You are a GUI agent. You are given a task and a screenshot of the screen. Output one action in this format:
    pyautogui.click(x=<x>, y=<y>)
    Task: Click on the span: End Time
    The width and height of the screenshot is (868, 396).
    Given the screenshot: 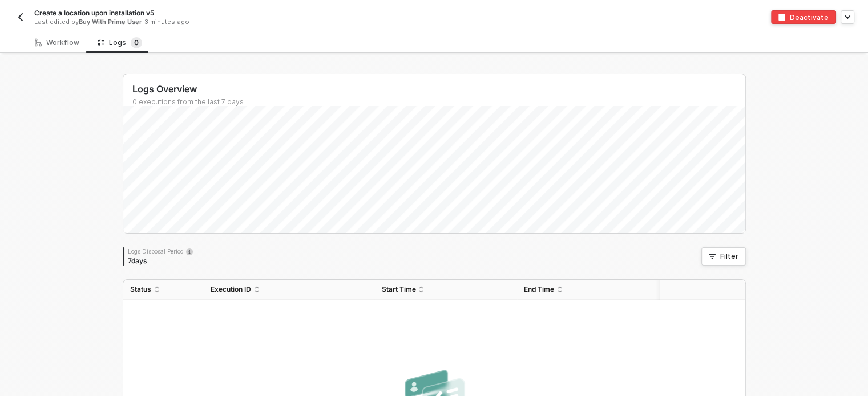 What is the action you would take?
    pyautogui.click(x=538, y=290)
    